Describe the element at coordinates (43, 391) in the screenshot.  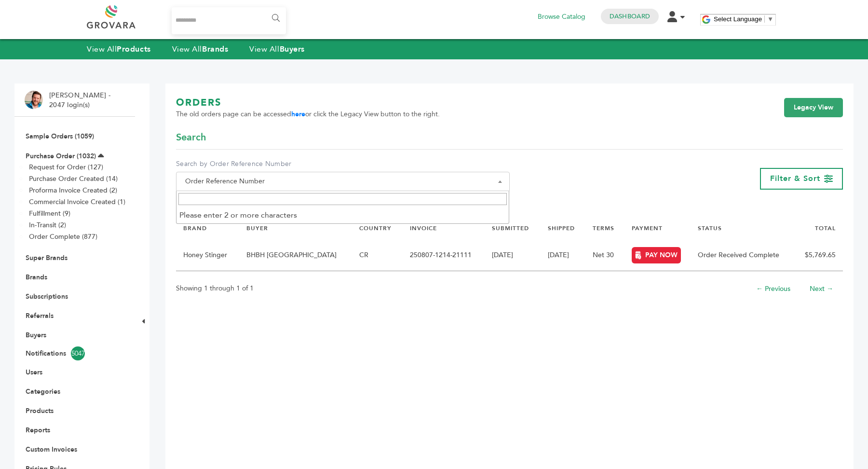
I see `a: Categories` at that location.